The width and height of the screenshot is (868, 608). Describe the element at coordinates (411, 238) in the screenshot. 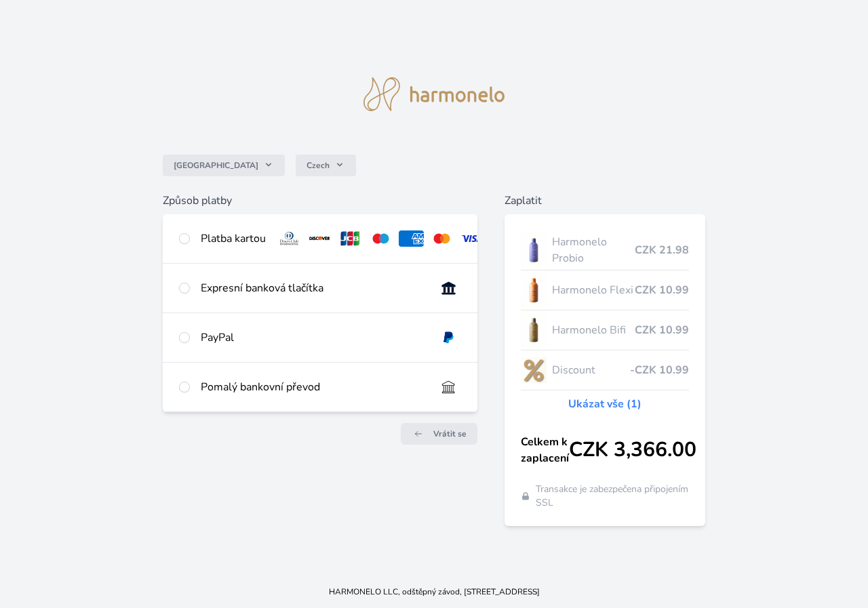

I see `img: amex.svg` at that location.